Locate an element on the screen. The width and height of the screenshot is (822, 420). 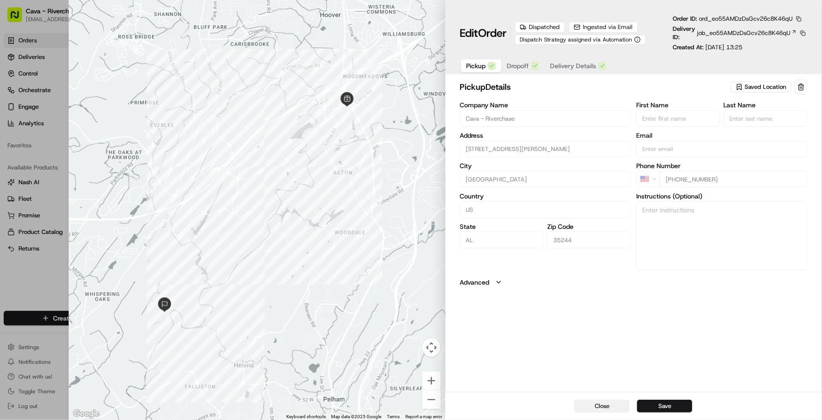
a: Open this area in Google Maps (opens a new window) is located at coordinates (86, 414).